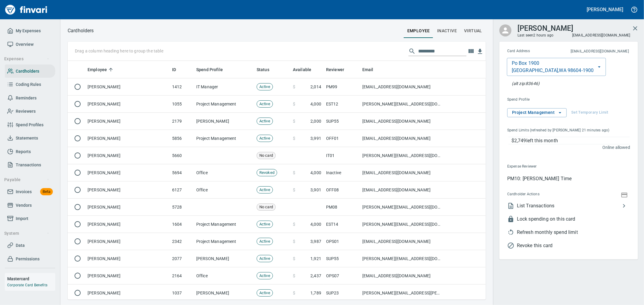 This screenshot has width=644, height=305. Describe the element at coordinates (316, 241) in the screenshot. I see `span: 3,987` at that location.